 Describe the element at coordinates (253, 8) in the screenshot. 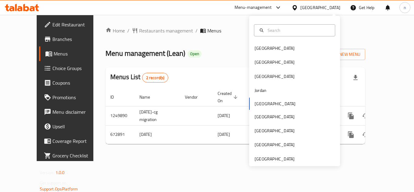

I see `div: Menu-management` at that location.